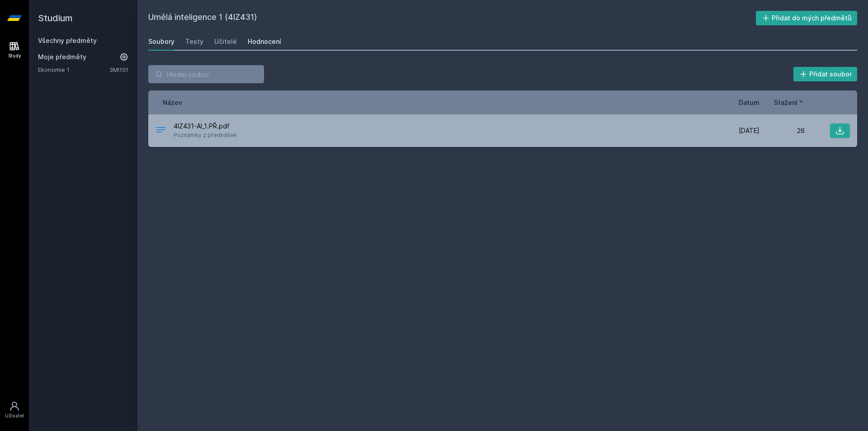 The width and height of the screenshot is (868, 431). Describe the element at coordinates (785, 102) in the screenshot. I see `span: Stažení` at that location.